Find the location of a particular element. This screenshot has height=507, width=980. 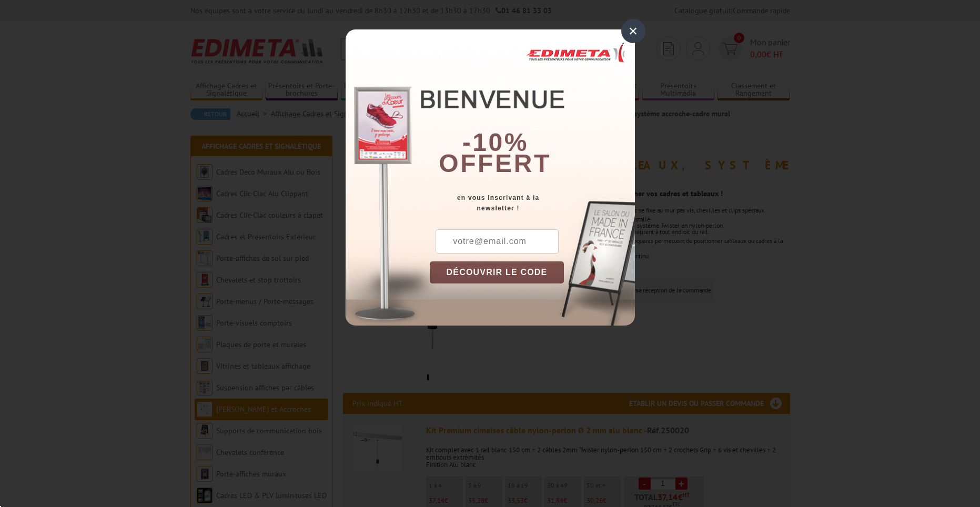

input: votre@email.com is located at coordinates (497, 241).